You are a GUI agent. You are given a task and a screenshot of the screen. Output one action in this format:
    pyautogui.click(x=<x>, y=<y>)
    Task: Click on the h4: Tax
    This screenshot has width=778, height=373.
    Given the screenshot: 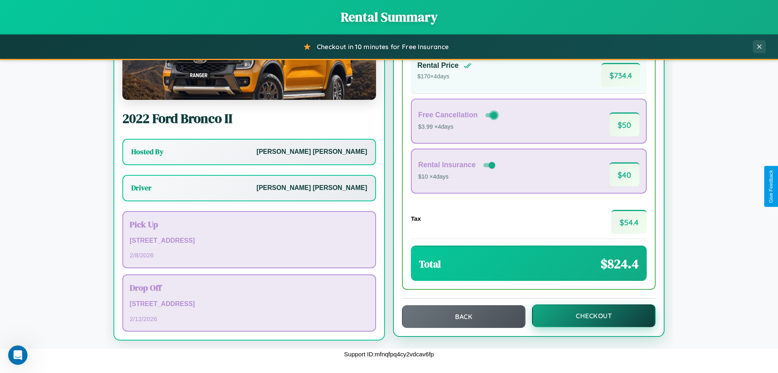 What is the action you would take?
    pyautogui.click(x=416, y=218)
    